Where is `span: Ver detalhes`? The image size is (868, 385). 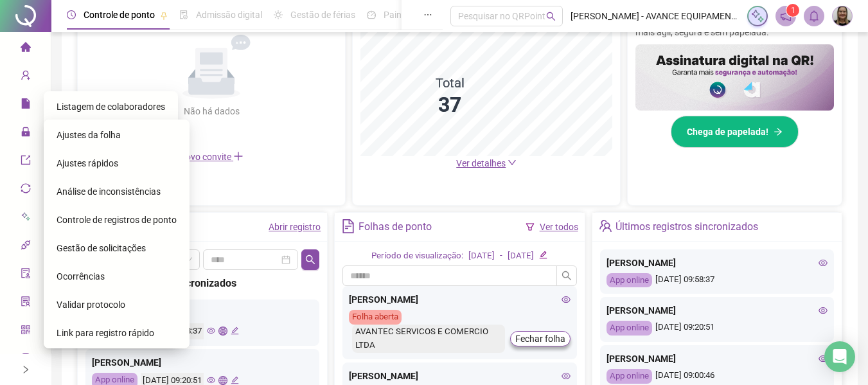 span: Ver detalhes is located at coordinates (480, 164).